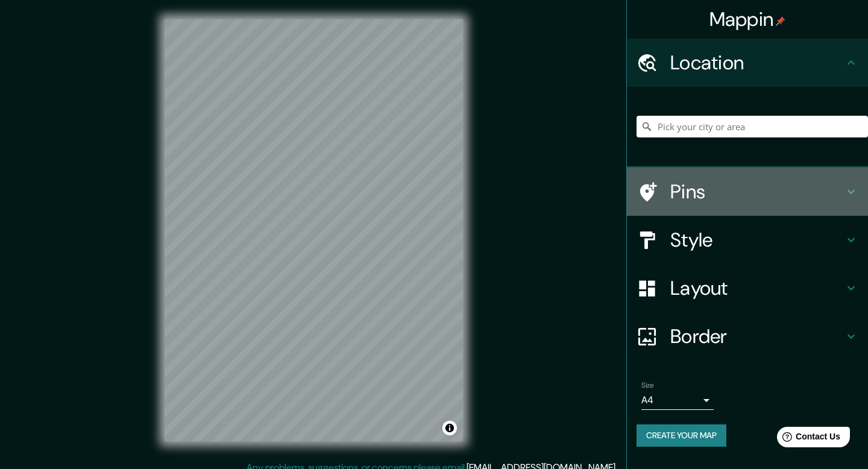 The width and height of the screenshot is (868, 469). I want to click on canvas: Map, so click(313, 230).